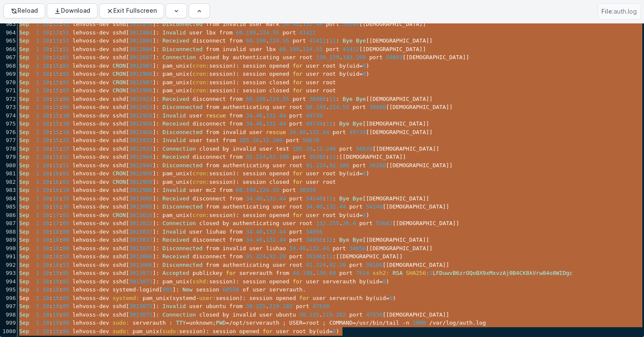 Image resolution: width=644 pixels, height=337 pixels. What do you see at coordinates (140, 24) in the screenshot?
I see `span: 3012876` at bounding box center [140, 24].